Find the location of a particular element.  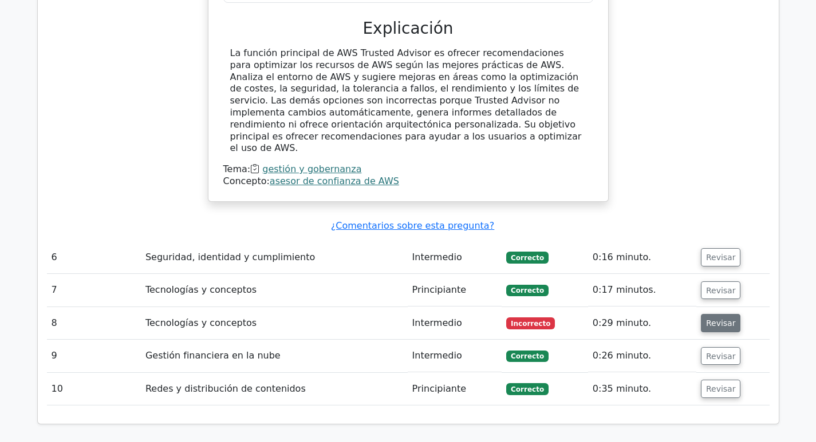

font: 0:26 minuto. is located at coordinates (622, 355).